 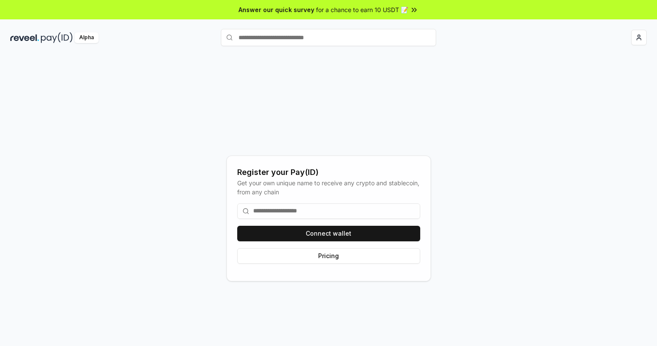 What do you see at coordinates (277, 9) in the screenshot?
I see `span: Answer our quick survey` at bounding box center [277, 9].